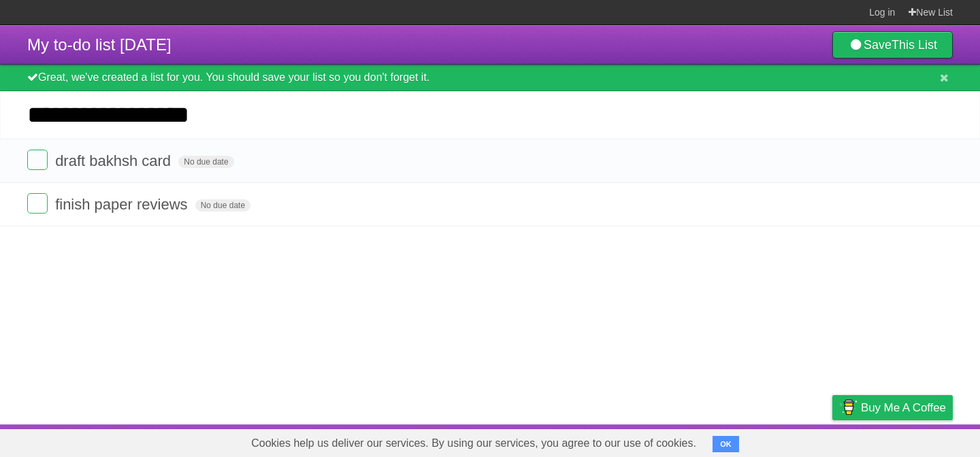 The width and height of the screenshot is (980, 457). Describe the element at coordinates (910, 441) in the screenshot. I see `a: Suggest a feature` at that location.